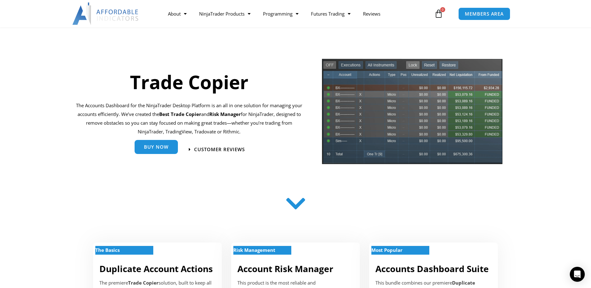 Image resolution: width=591 pixels, height=288 pixels. What do you see at coordinates (484, 14) in the screenshot?
I see `a: MEMBERS AREA` at bounding box center [484, 14].